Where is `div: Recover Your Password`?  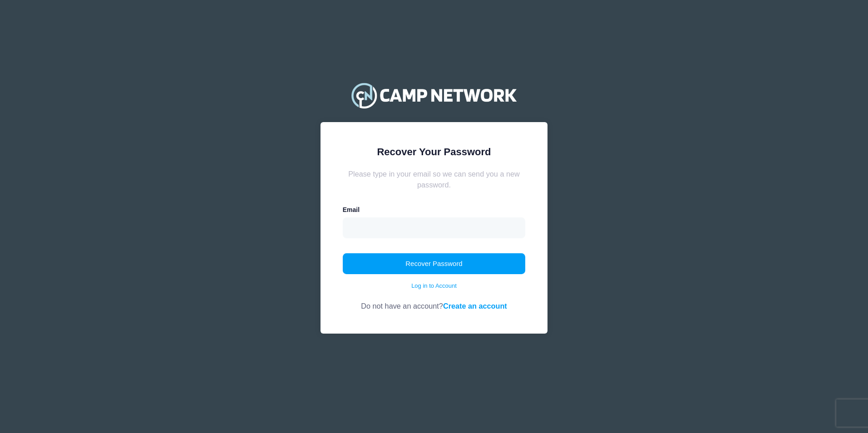
div: Recover Your Password is located at coordinates (434, 152).